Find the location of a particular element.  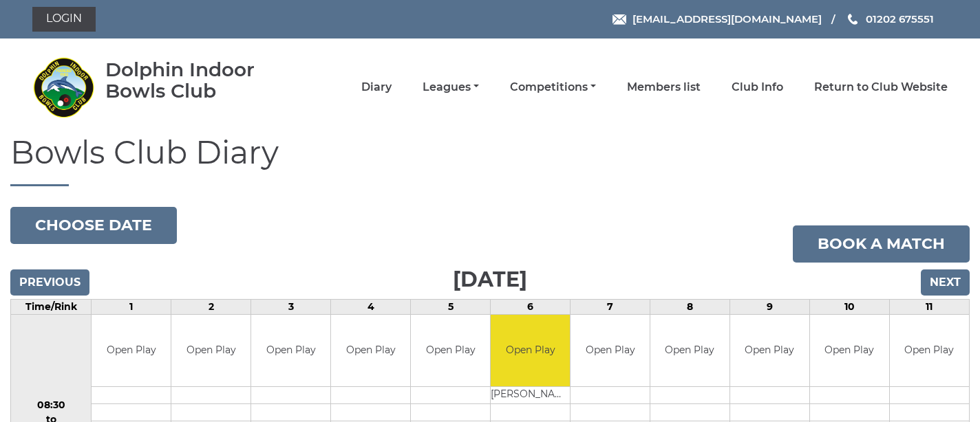

img: Dolphin Indoor Bowls Club is located at coordinates (63, 88).